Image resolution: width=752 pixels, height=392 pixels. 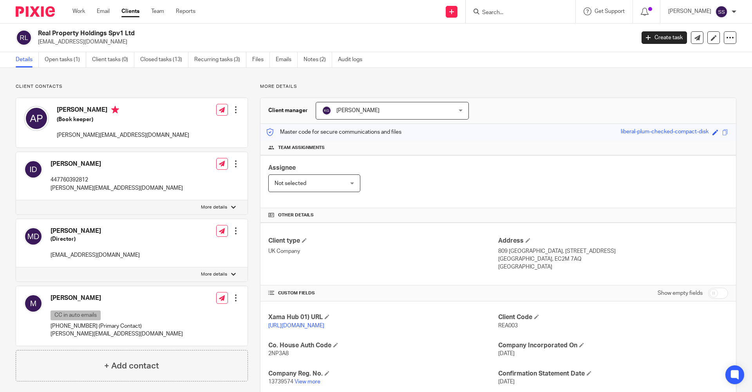 I want to click on input: Search, so click(x=517, y=13).